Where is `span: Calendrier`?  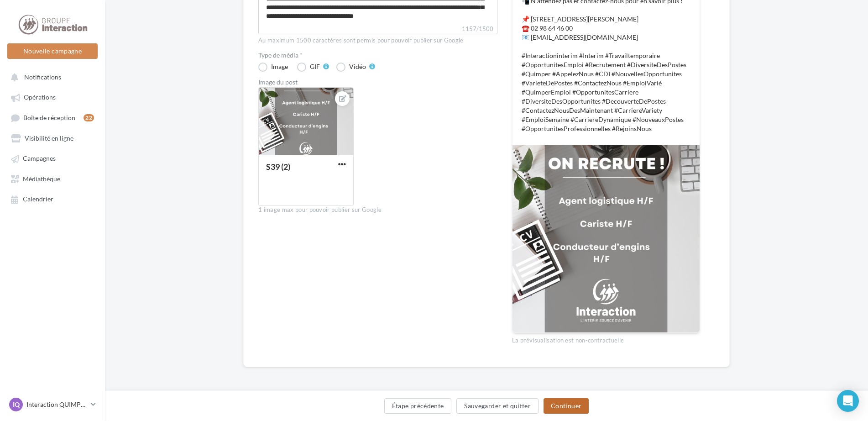 span: Calendrier is located at coordinates (38, 199).